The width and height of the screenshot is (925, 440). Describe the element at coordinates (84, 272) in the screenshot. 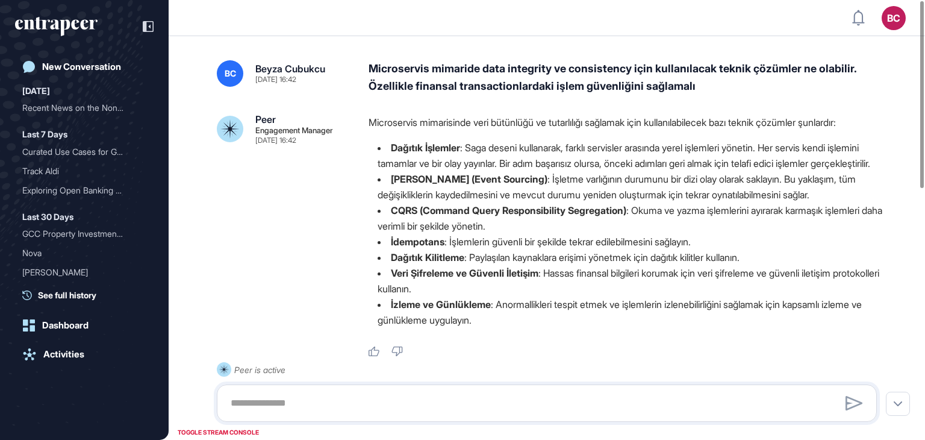

I see `div: Curie` at that location.